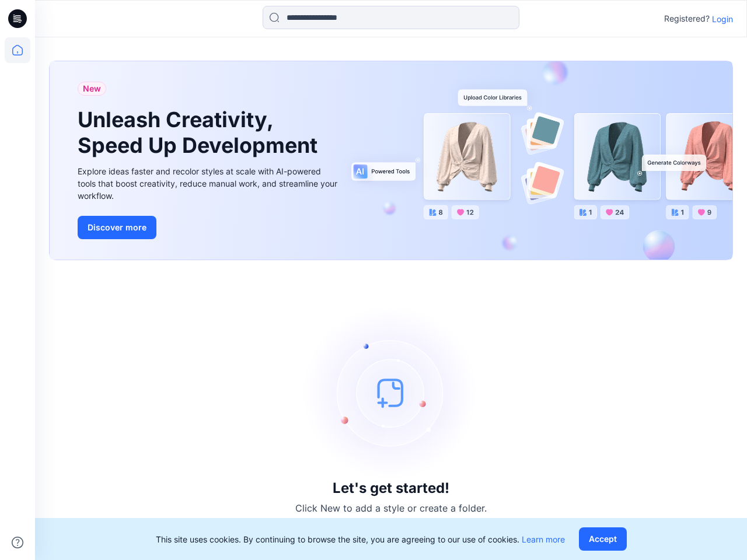 This screenshot has height=560, width=747. What do you see at coordinates (543, 539) in the screenshot?
I see `a: Learn more` at bounding box center [543, 539].